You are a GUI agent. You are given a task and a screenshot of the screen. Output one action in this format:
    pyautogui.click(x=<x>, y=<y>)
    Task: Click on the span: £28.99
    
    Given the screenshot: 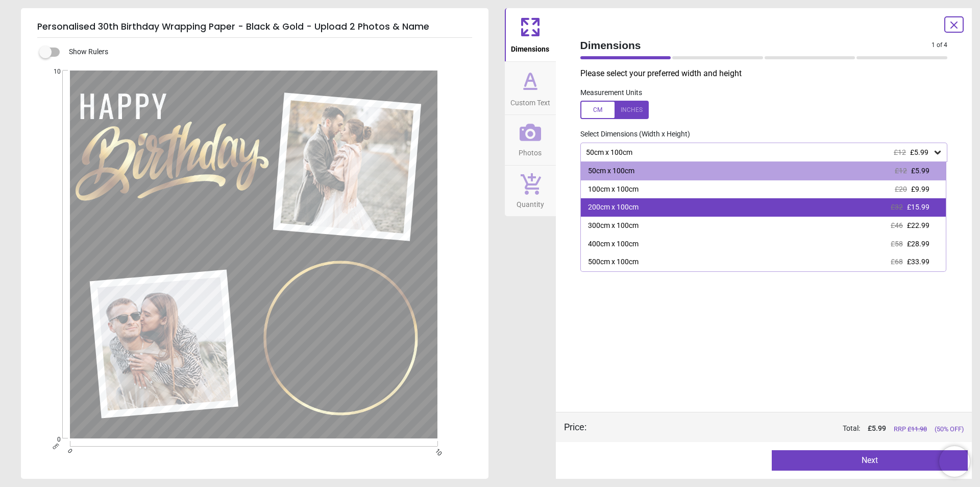 What is the action you would take?
    pyautogui.click(x=919, y=244)
    